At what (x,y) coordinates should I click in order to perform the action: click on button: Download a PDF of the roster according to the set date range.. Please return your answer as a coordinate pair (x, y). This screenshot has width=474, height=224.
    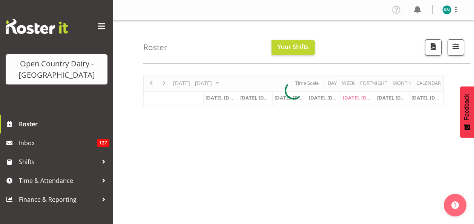
    Looking at the image, I should click on (434, 48).